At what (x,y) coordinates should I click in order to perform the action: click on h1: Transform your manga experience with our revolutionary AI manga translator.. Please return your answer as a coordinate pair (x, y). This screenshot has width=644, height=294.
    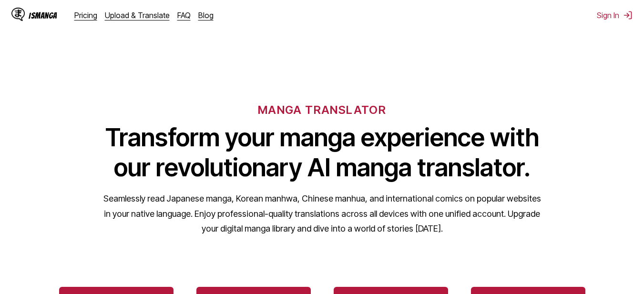
    Looking at the image, I should click on (322, 152).